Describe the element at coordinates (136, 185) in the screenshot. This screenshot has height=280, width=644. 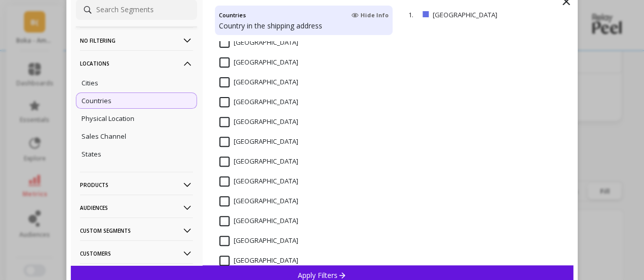
I see `p: Products` at that location.